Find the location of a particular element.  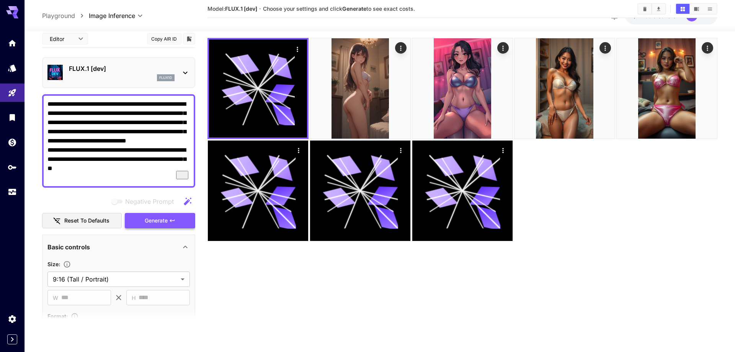

button: Show images in list view is located at coordinates (709, 9).